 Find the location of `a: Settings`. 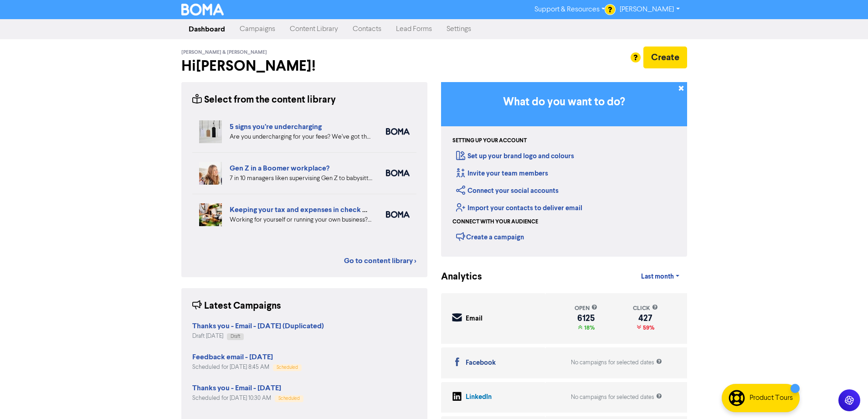

a: Settings is located at coordinates (458, 29).